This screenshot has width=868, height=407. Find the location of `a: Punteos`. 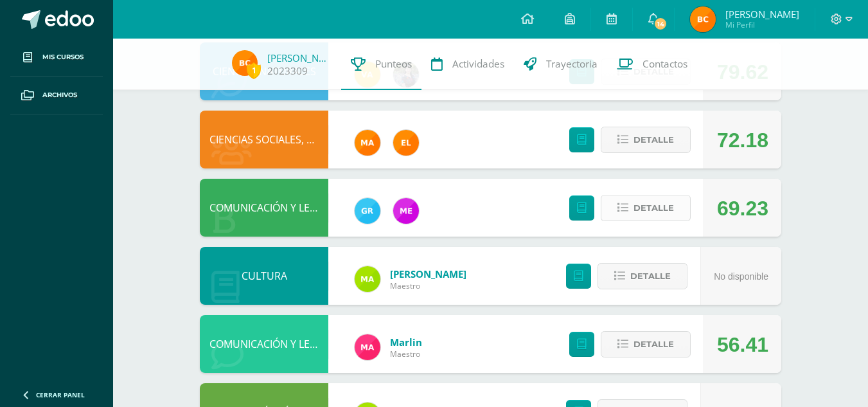

a: Punteos is located at coordinates (381, 64).